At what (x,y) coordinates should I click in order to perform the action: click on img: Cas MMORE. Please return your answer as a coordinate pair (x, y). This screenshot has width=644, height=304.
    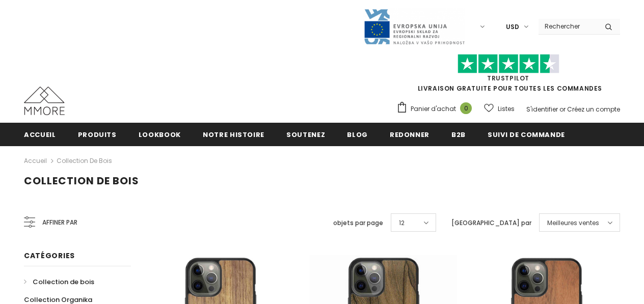
    Looking at the image, I should click on (44, 101).